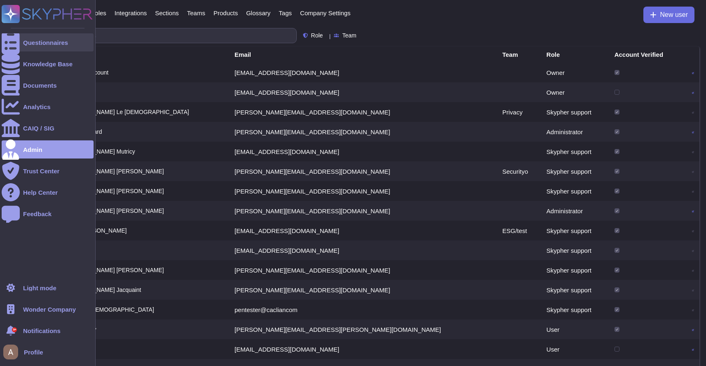 The image size is (706, 366). What do you see at coordinates (45, 42) in the screenshot?
I see `div: Questionnaires` at bounding box center [45, 42].